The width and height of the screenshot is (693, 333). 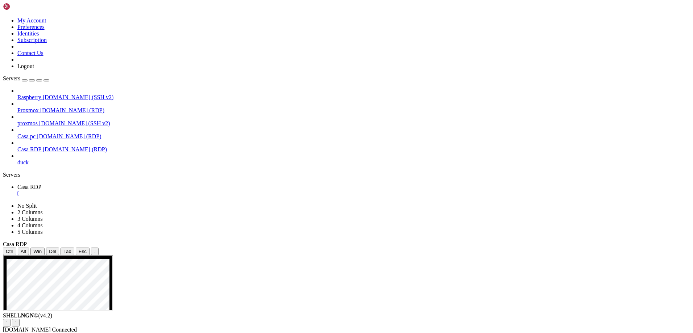 I want to click on span: Win, so click(x=37, y=251).